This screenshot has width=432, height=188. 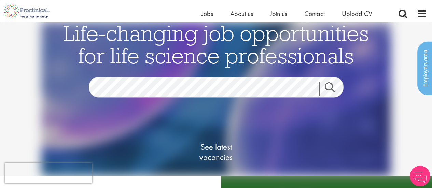 I want to click on a: Contact, so click(x=315, y=14).